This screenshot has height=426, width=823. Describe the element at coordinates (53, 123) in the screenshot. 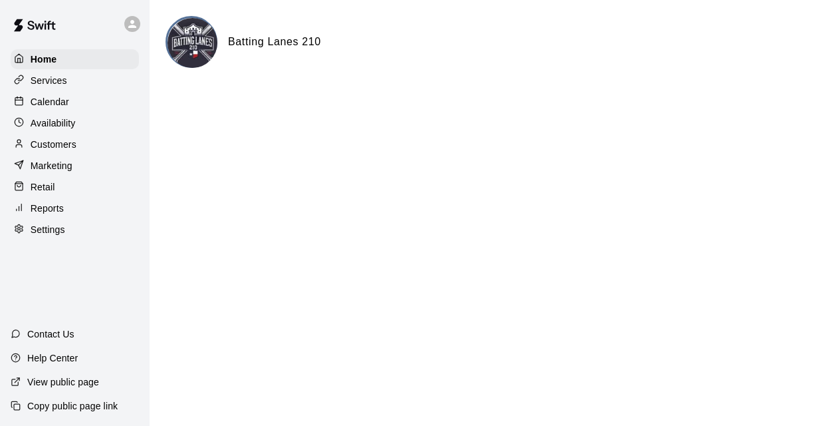

I see `p: Availability` at that location.